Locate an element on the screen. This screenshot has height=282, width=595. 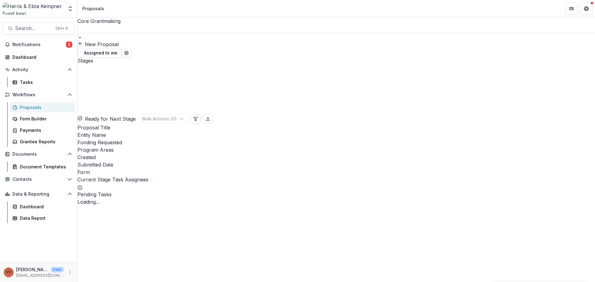
span: Search... is located at coordinates (33, 28).